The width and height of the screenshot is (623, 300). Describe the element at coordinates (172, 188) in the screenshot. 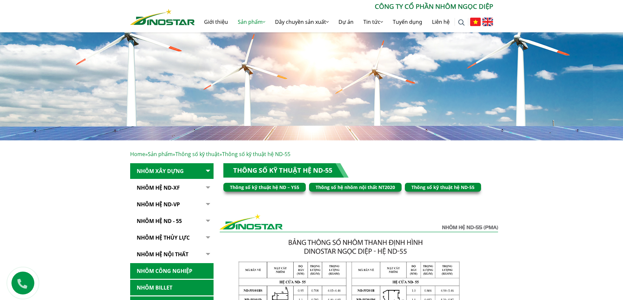

I see `a: Nhôm Hệ ND-XF` at that location.